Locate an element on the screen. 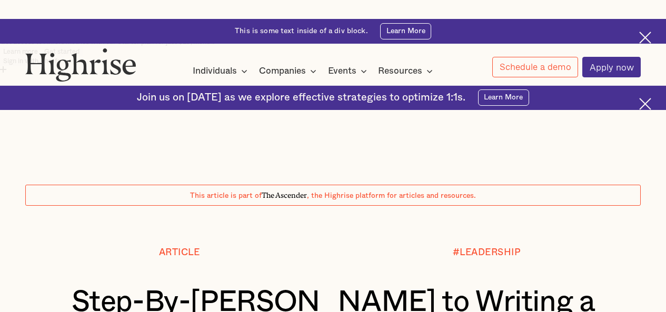 The image size is (666, 312). span: , the Highrise platform for articles and resources. is located at coordinates (391, 196).